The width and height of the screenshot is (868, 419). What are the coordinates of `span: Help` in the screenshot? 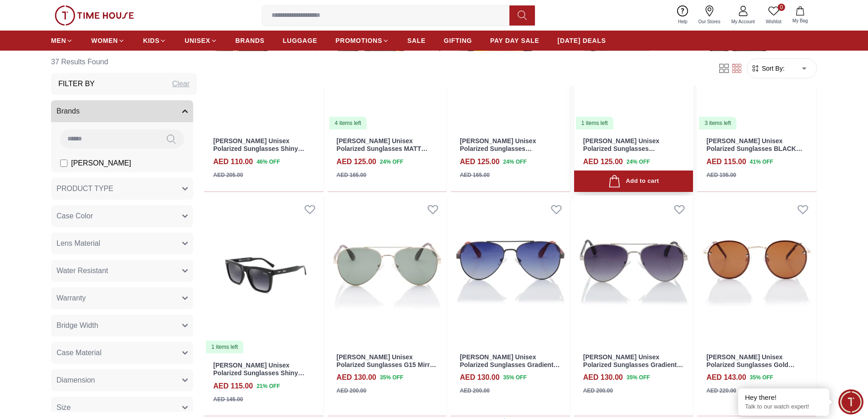 It's located at (683, 22).